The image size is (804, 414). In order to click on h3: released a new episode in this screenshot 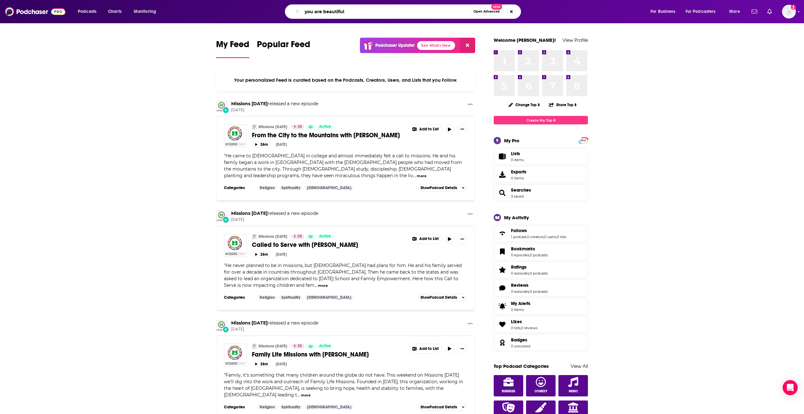, I will do `click(274, 213)`.